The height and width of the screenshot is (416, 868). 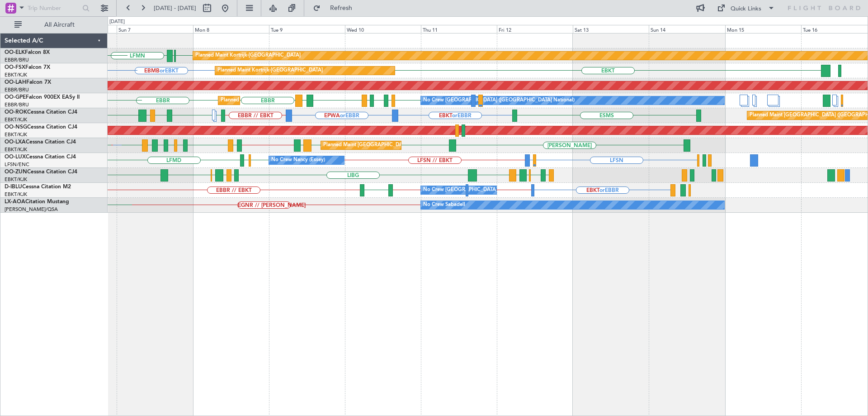 I want to click on span: OO-LUX, so click(x=15, y=157).